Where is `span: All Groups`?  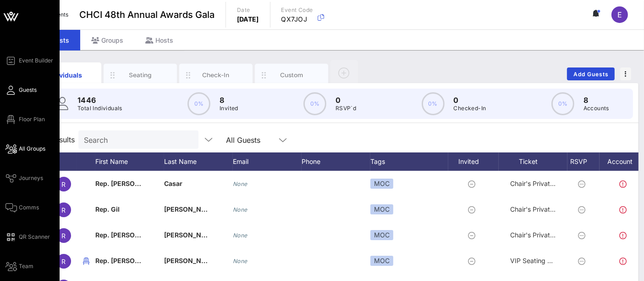
span: All Groups is located at coordinates (32, 149).